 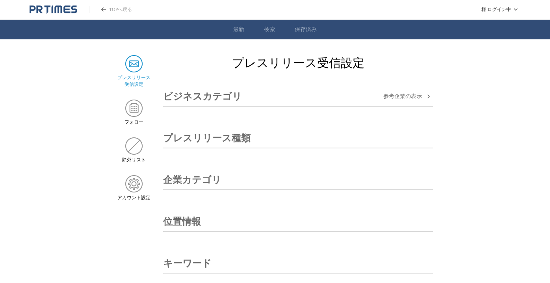 I want to click on span: 参考企業の 表示, so click(x=403, y=97).